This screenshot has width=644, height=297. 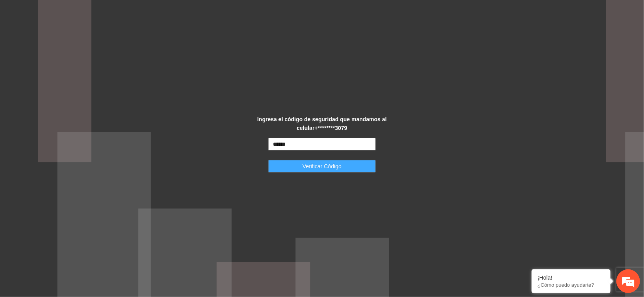 I want to click on span: Verificar Código, so click(x=322, y=166).